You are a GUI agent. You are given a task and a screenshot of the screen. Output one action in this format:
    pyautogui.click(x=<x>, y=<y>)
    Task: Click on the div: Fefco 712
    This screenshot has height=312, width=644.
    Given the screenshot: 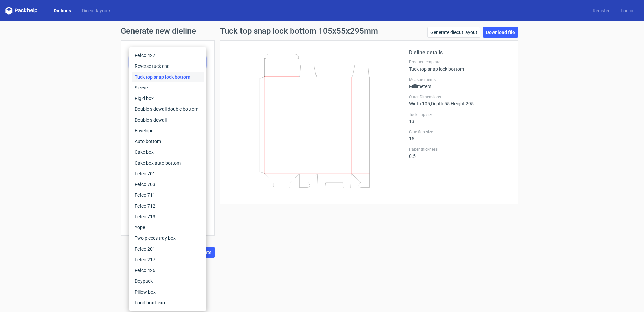 What is the action you would take?
    pyautogui.click(x=168, y=206)
    